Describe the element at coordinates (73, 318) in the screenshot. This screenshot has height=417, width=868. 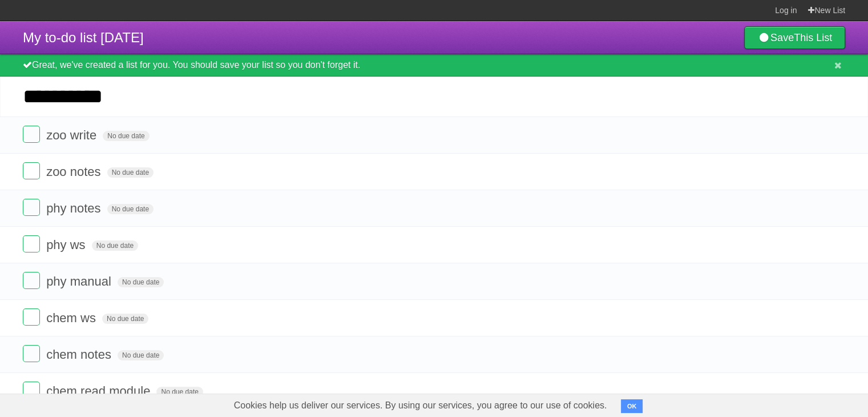
I see `span: chem ws` at that location.